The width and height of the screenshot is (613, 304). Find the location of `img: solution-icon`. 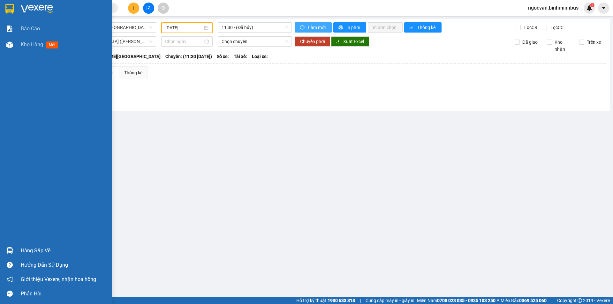

img: solution-icon is located at coordinates (10, 29).